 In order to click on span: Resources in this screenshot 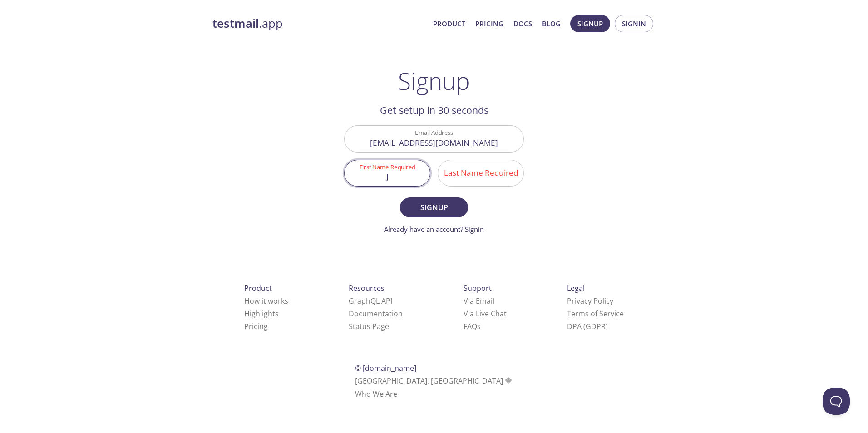, I will do `click(367, 288)`.